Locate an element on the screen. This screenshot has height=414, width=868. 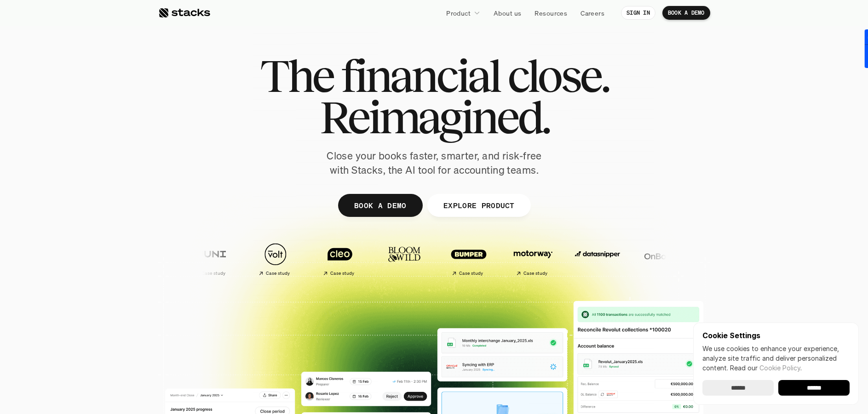
p: SIGN IN is located at coordinates (638, 13).